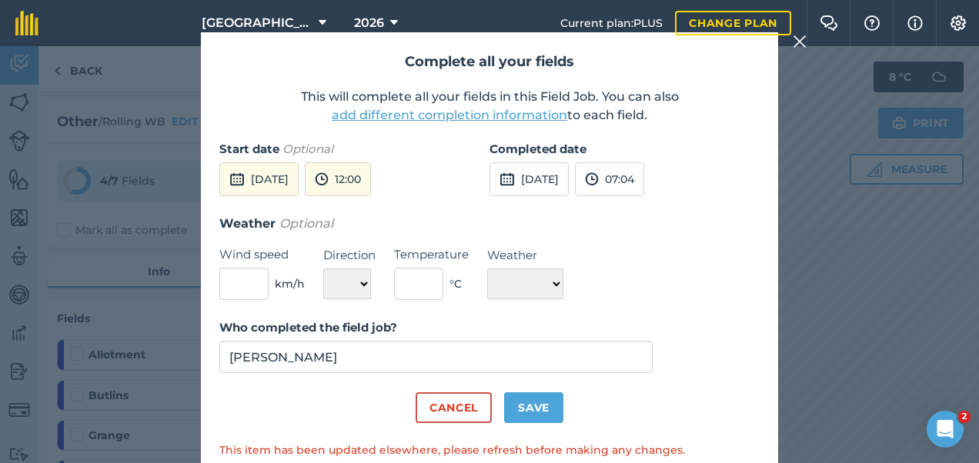 Image resolution: width=979 pixels, height=463 pixels. I want to click on button: 12:00, so click(338, 179).